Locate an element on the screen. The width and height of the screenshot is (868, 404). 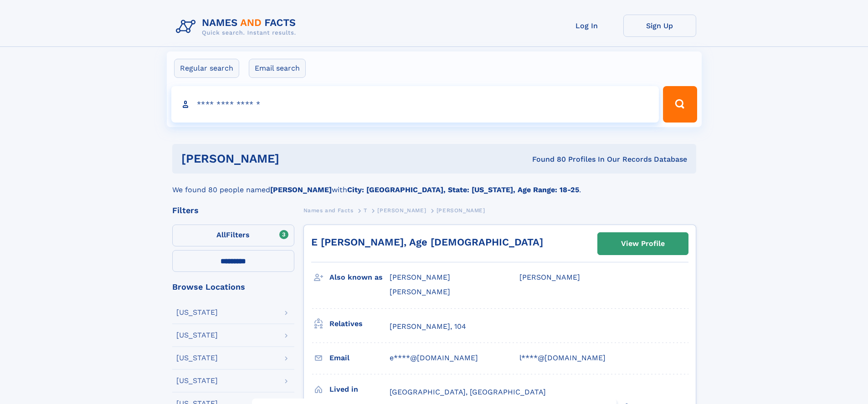
div: We found 80 people named with . is located at coordinates (434, 185).